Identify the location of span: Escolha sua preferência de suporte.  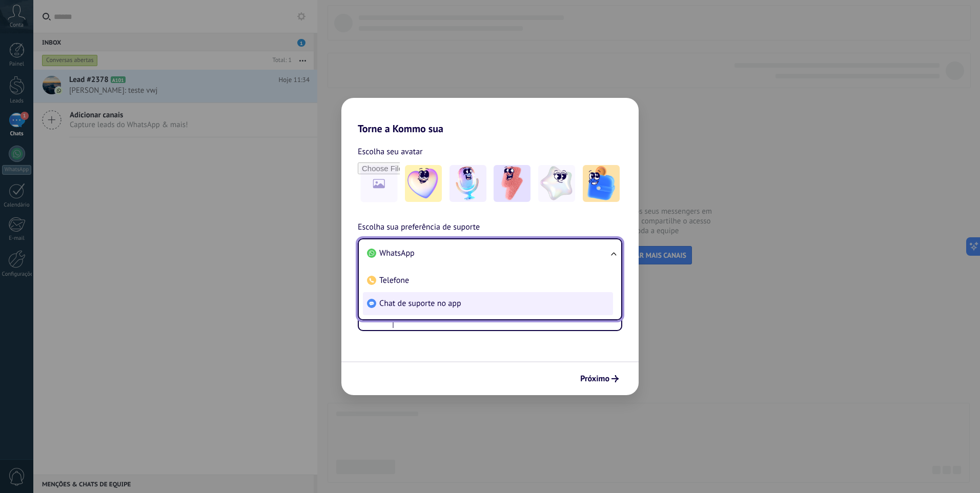
(419, 228).